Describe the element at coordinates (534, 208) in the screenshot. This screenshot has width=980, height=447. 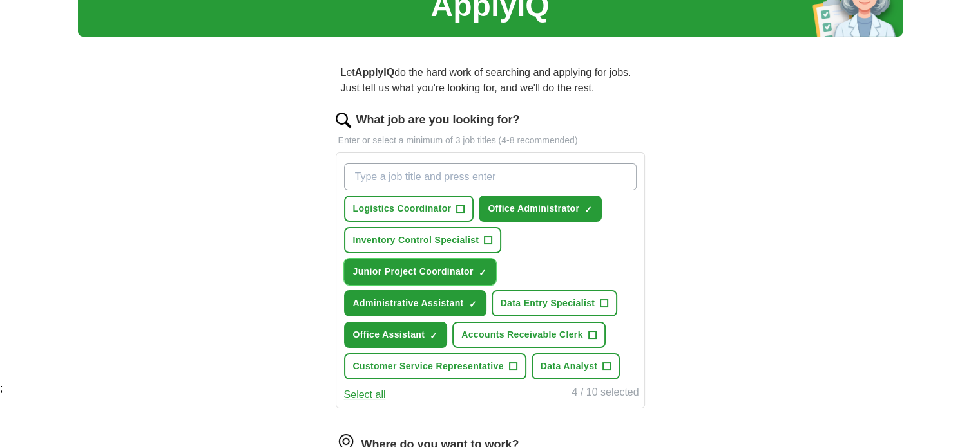
I see `span: Office Administrator` at that location.